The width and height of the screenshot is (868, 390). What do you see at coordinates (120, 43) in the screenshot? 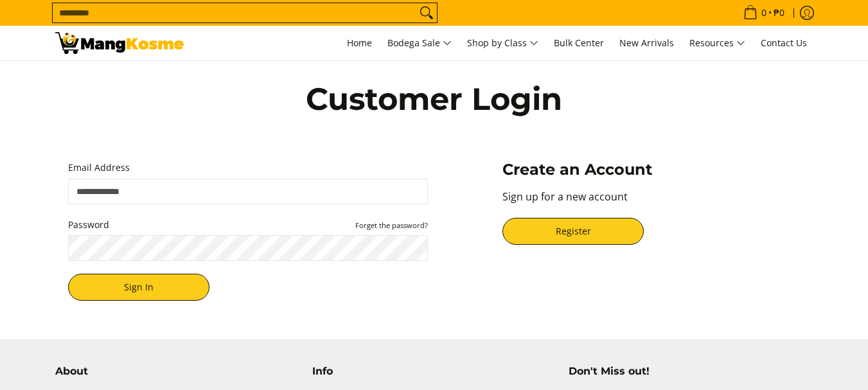
I see `img: Account | Mang Kosme` at bounding box center [120, 43].